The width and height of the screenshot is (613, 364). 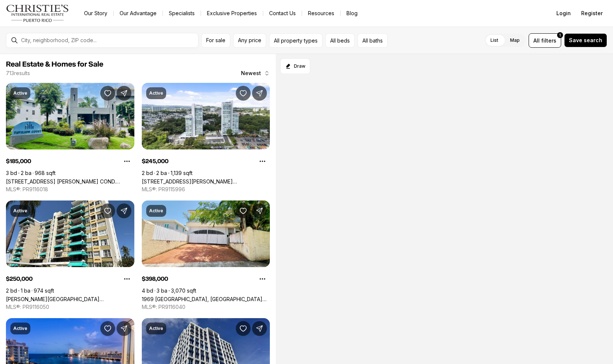 I want to click on img: logo, so click(x=37, y=14).